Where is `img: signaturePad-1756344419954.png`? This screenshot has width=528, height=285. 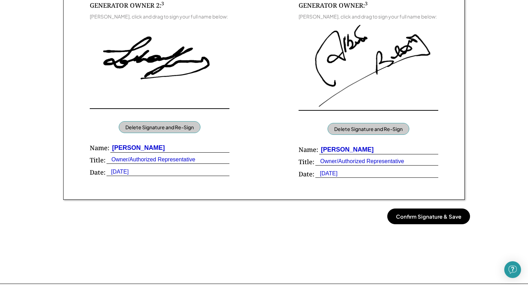
img: signaturePad-1756344419954.png is located at coordinates (160, 65).